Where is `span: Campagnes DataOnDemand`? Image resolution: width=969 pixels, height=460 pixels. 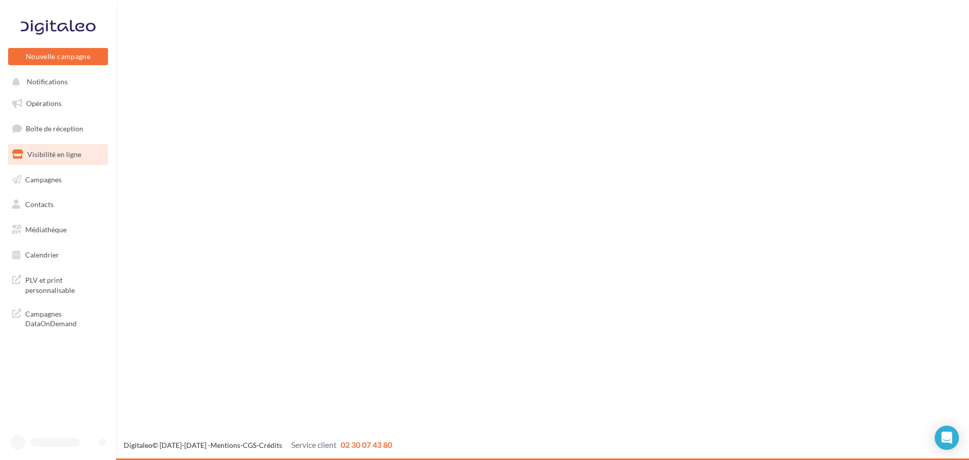
span: Campagnes DataOnDemand is located at coordinates (65, 317).